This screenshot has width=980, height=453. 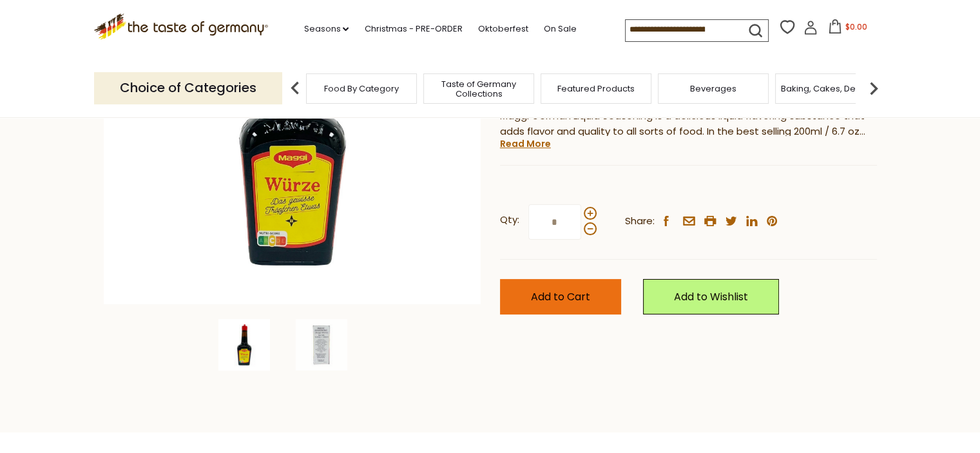 What do you see at coordinates (188, 88) in the screenshot?
I see `p: Choice of Categories` at bounding box center [188, 88].